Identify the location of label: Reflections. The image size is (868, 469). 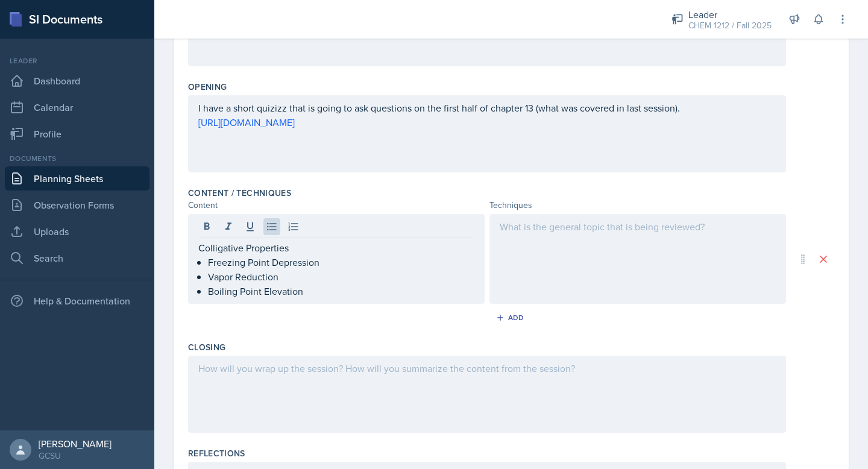
(216, 453).